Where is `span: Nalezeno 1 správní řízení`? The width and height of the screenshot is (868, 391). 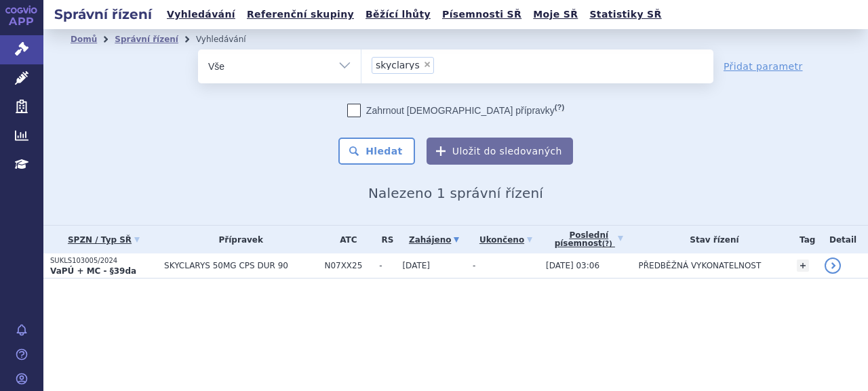
span: Nalezeno 1 správní řízení is located at coordinates (456, 193).